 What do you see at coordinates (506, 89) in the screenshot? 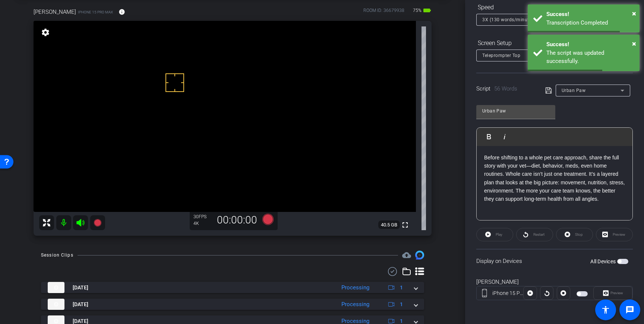
I see `span: 56 Words` at bounding box center [506, 89].